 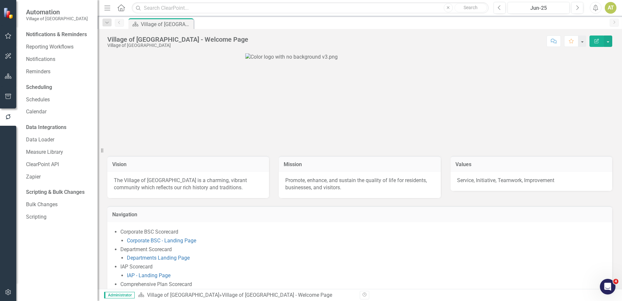 I want to click on a: Corporate BSC - Landing Page, so click(x=161, y=240).